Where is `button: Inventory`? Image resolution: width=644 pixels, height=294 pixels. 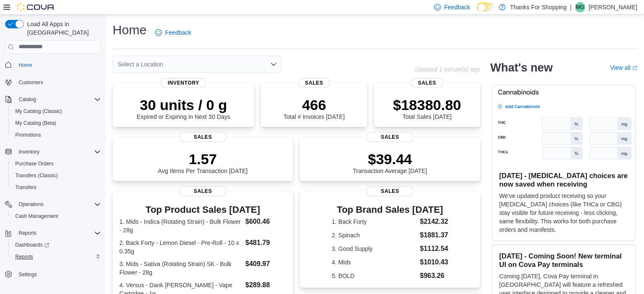
button: Inventory is located at coordinates (53, 152).